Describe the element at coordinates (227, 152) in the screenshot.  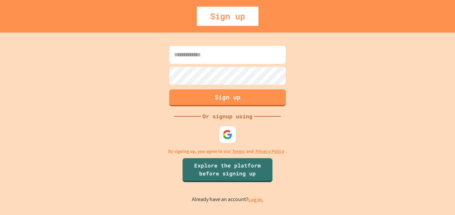
I see `p: By signing up, you agree to our and .` at that location.